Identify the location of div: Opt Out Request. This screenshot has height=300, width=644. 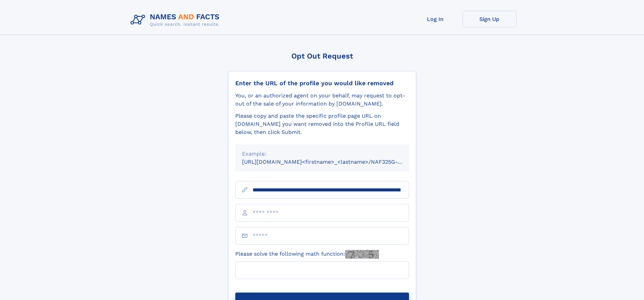
(322, 56).